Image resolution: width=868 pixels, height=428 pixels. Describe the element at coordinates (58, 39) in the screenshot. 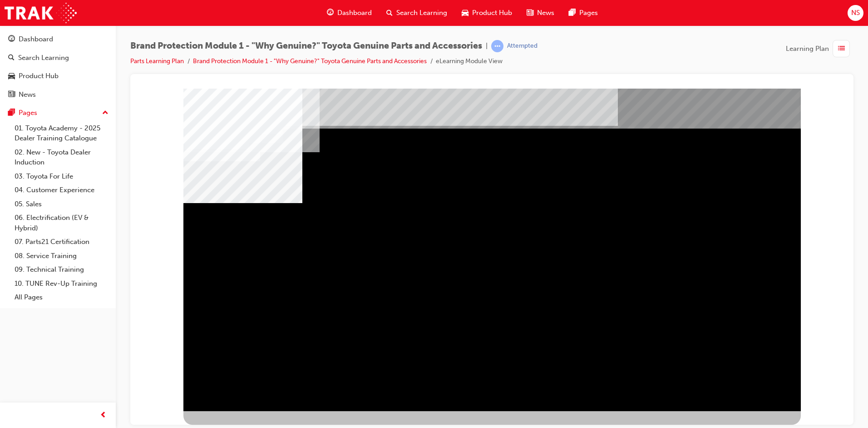

I see `a: Dashboard` at that location.